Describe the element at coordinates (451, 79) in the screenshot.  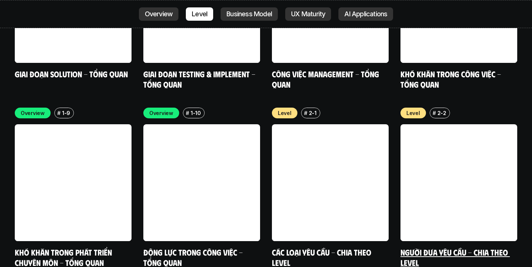
I see `a: Khó khăn trong công việc - Tổng quan` at that location.